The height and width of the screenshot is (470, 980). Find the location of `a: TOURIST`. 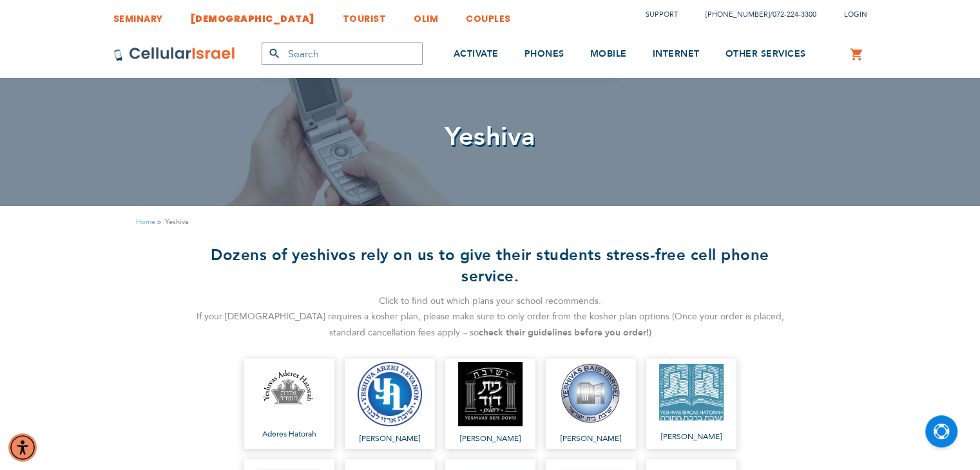

a: TOURIST is located at coordinates (364, 15).